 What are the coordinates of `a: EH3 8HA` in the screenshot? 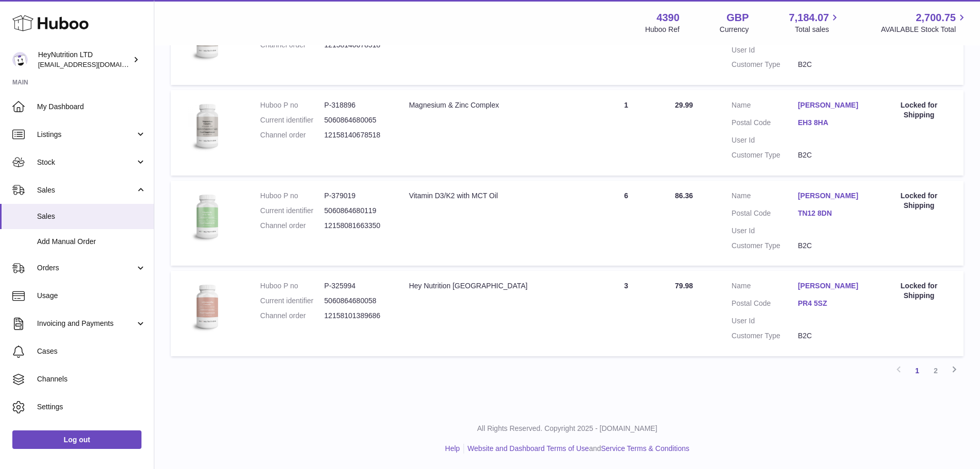 It's located at (830, 122).